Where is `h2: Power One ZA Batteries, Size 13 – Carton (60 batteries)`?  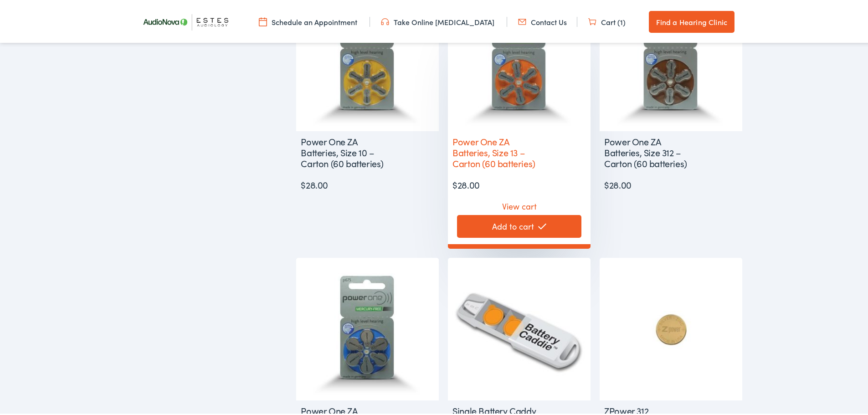
h2: Power One ZA Batteries, Size 13 – Carton (60 batteries) is located at coordinates (496, 151).